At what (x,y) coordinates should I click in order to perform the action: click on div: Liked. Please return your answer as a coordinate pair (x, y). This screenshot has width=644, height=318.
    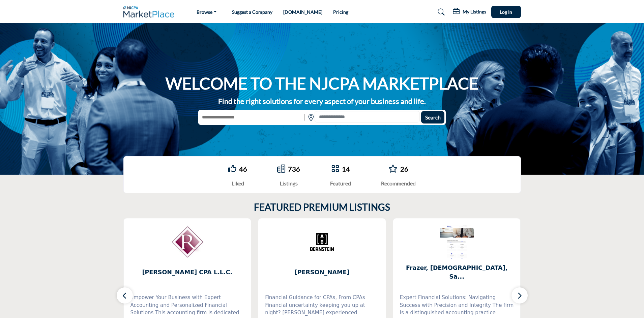
    Looking at the image, I should click on (238, 183).